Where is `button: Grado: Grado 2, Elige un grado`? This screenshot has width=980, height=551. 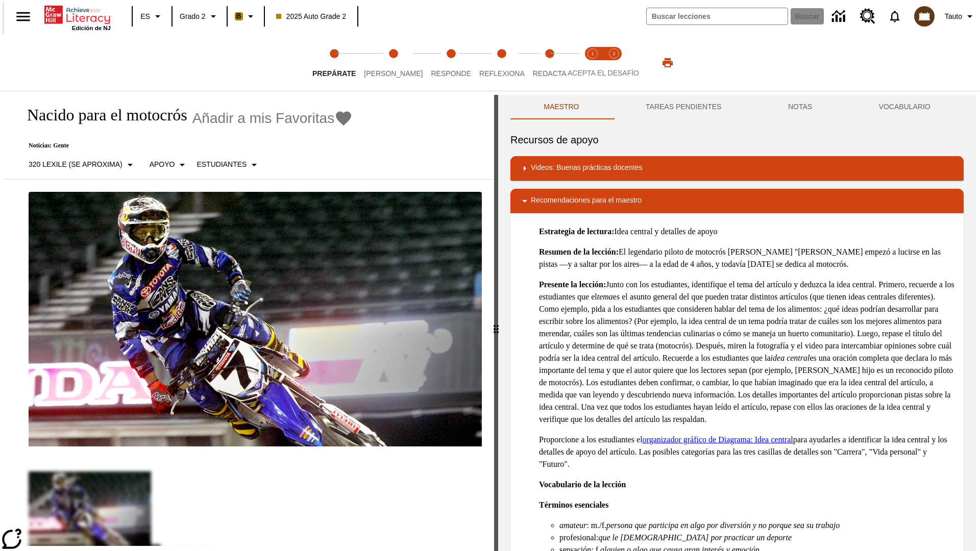 button: Grado: Grado 2, Elige un grado is located at coordinates (199, 16).